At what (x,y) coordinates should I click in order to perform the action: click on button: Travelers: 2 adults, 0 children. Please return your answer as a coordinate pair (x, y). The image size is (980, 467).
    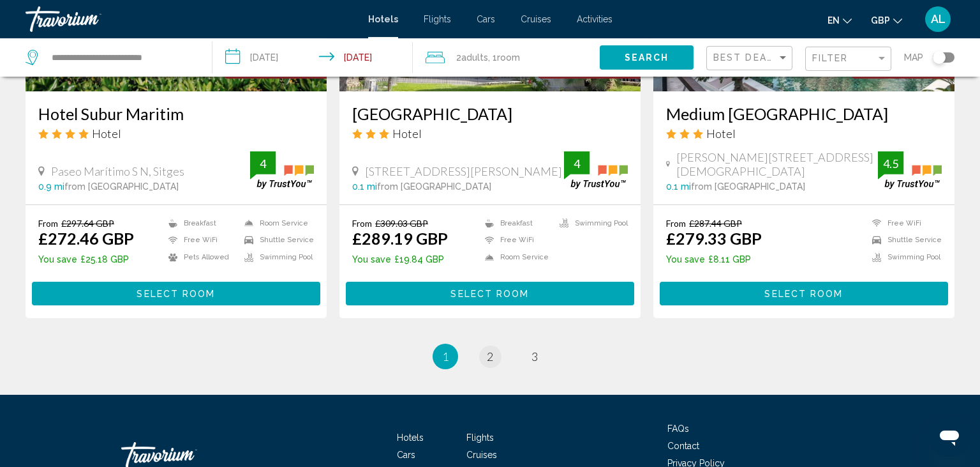
    Looking at the image, I should click on (506, 58).